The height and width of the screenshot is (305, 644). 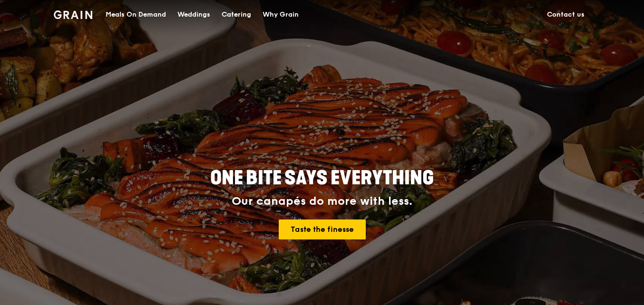 What do you see at coordinates (322, 201) in the screenshot?
I see `div: Our canapés do more with less.` at bounding box center [322, 201].